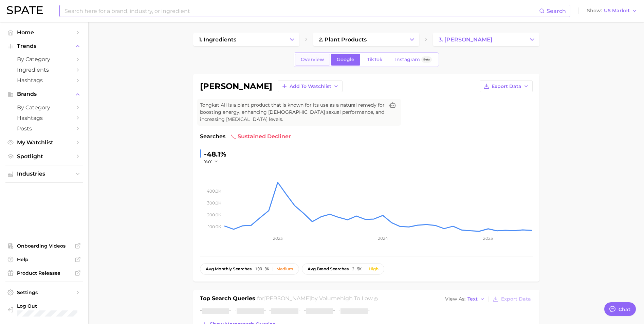 This screenshot has height=324, width=644. Describe the element at coordinates (594, 11) in the screenshot. I see `span: Show` at that location.